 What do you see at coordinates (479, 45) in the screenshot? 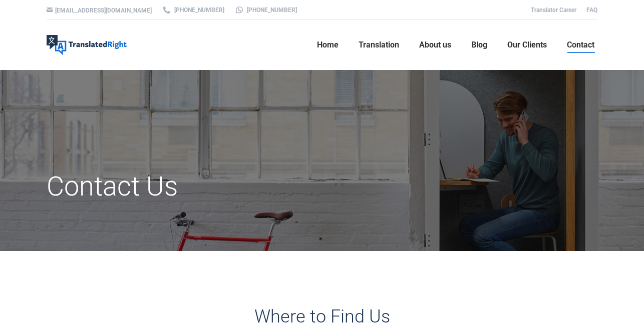
I see `a: Blog` at bounding box center [479, 45].